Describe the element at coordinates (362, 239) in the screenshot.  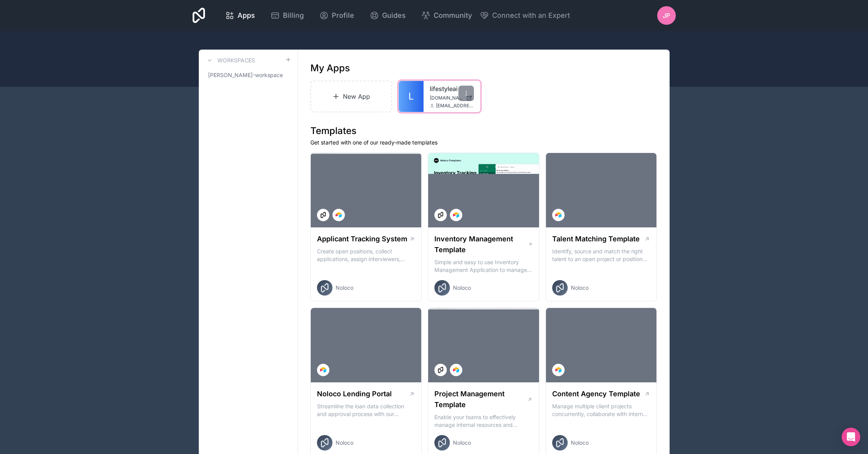
I see `h1: Applicant Tracking System` at that location.